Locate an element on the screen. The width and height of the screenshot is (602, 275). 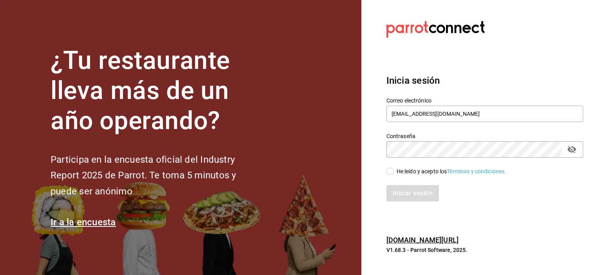
input: Ingresa tu correo electrónico is located at coordinates (484, 114).